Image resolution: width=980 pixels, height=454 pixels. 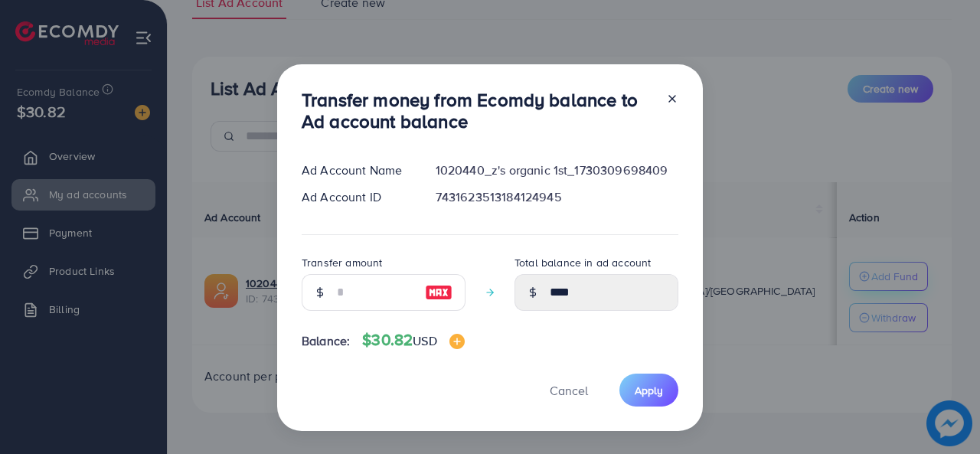 I want to click on div: 7431623513184124945, so click(x=557, y=196).